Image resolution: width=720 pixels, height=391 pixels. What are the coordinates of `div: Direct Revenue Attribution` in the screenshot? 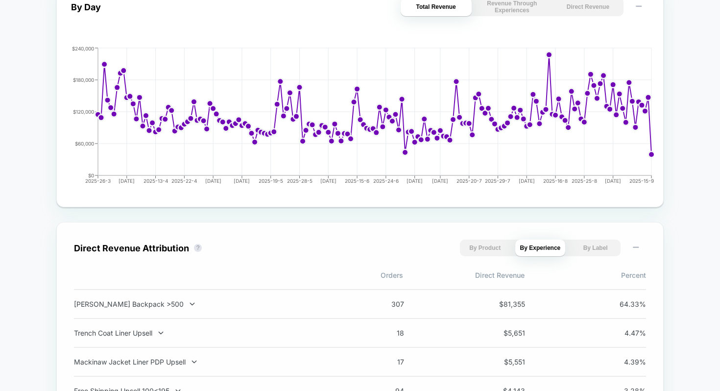 It's located at (131, 248).